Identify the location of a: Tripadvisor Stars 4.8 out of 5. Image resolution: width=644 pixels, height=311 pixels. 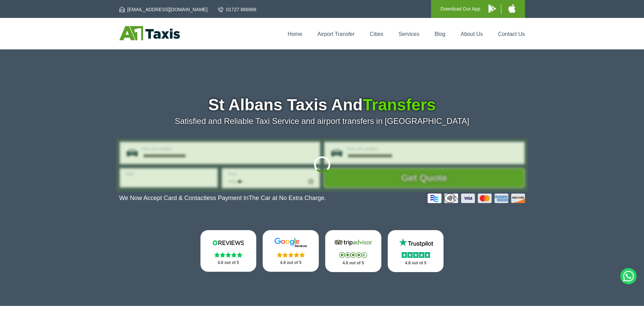
(354, 251).